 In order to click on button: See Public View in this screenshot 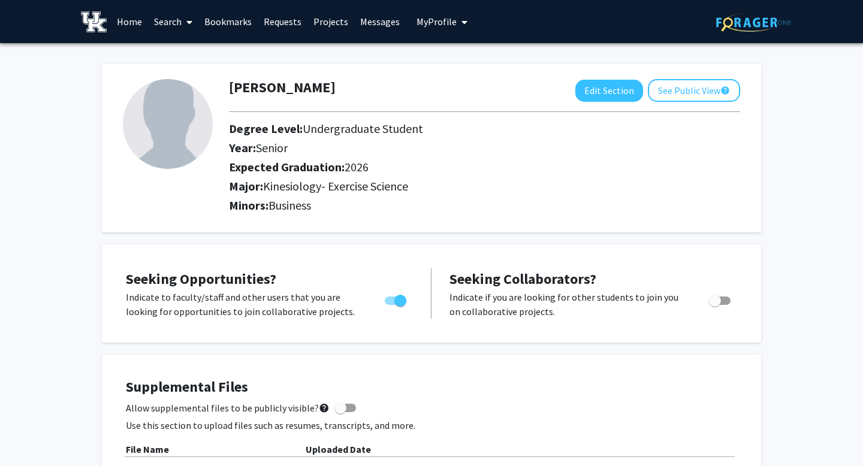, I will do `click(694, 91)`.